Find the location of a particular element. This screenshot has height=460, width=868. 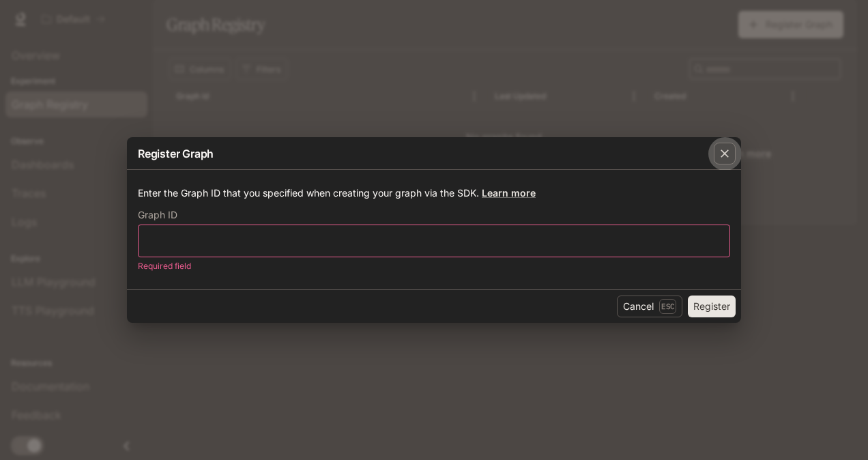

p: Register Graph is located at coordinates (175, 153).